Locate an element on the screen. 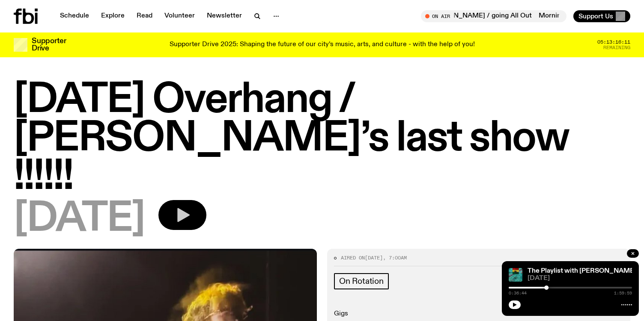 The width and height of the screenshot is (644, 321). button: Support Us is located at coordinates (602, 16).